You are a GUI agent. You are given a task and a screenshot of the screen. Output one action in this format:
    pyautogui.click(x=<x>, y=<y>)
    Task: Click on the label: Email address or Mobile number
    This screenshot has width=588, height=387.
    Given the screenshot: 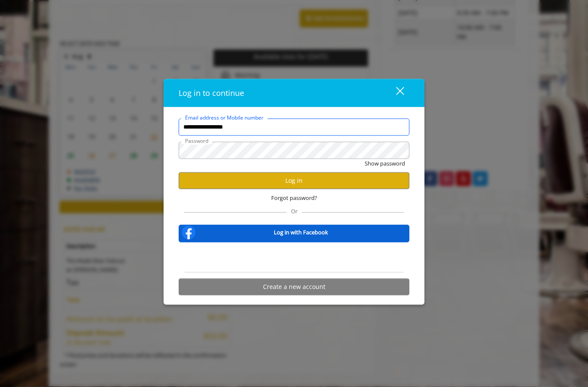 What is the action you would take?
    pyautogui.click(x=224, y=117)
    